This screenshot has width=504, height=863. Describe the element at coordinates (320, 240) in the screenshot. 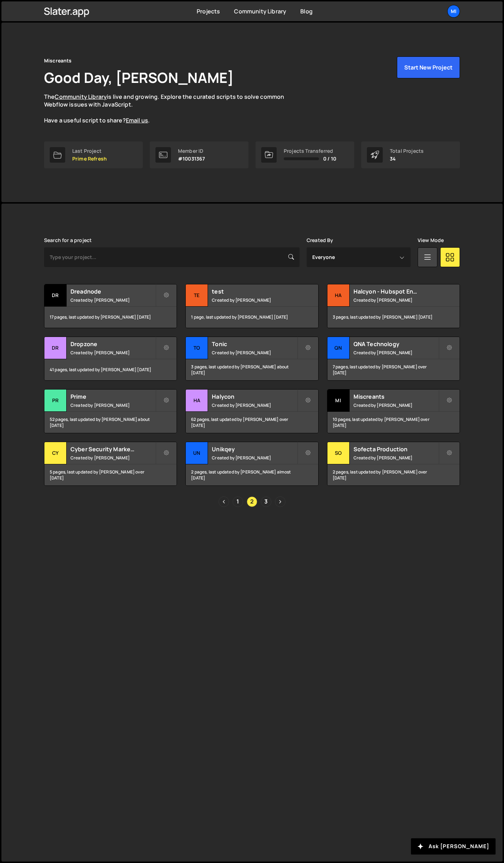

I see `label: Created By` at that location.